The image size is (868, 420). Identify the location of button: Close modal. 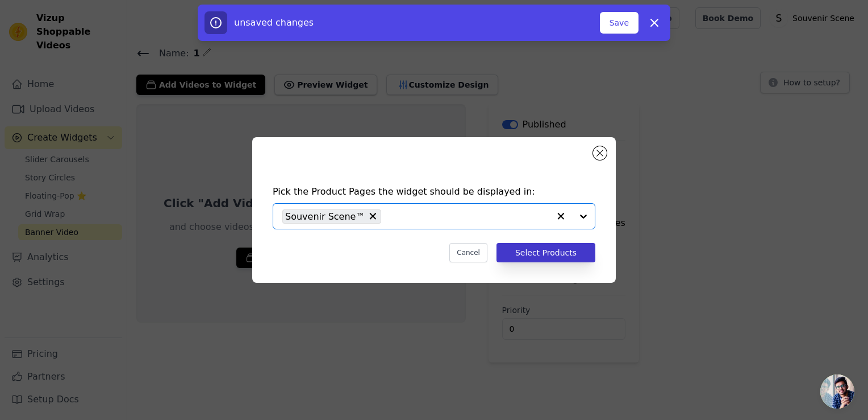
(600, 153).